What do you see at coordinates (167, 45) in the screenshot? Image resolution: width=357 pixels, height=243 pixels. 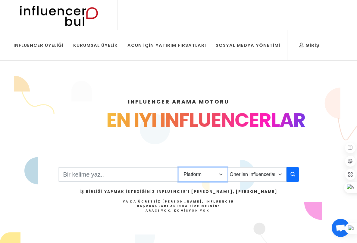 I see `div: Acun İçin Yatırım Fırsatları` at bounding box center [167, 45].